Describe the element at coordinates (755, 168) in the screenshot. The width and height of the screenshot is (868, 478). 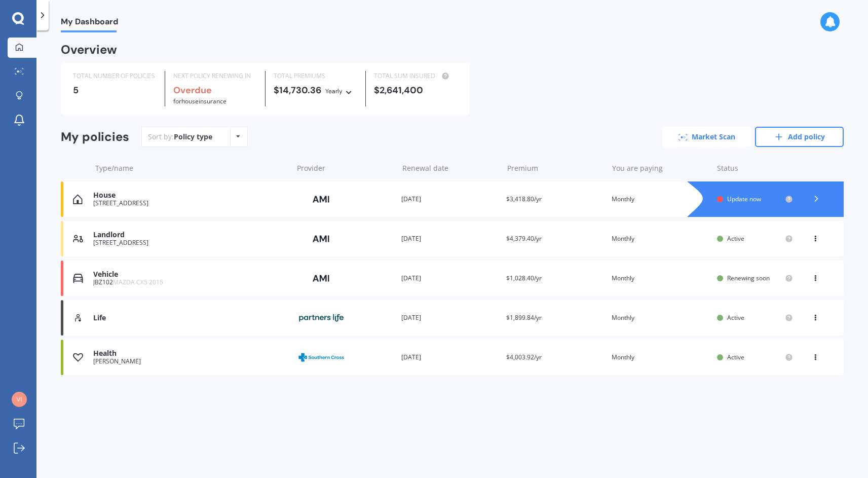
I see `div: Status` at that location.